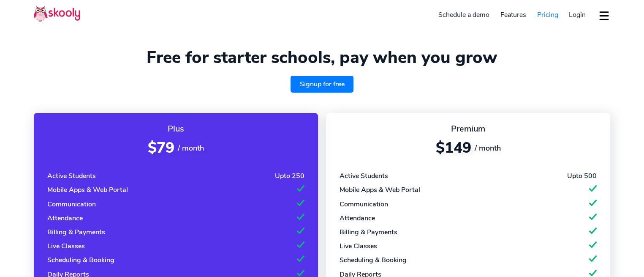 This screenshot has height=277, width=644. Describe the element at coordinates (290, 176) in the screenshot. I see `div: Upto 250` at that location.